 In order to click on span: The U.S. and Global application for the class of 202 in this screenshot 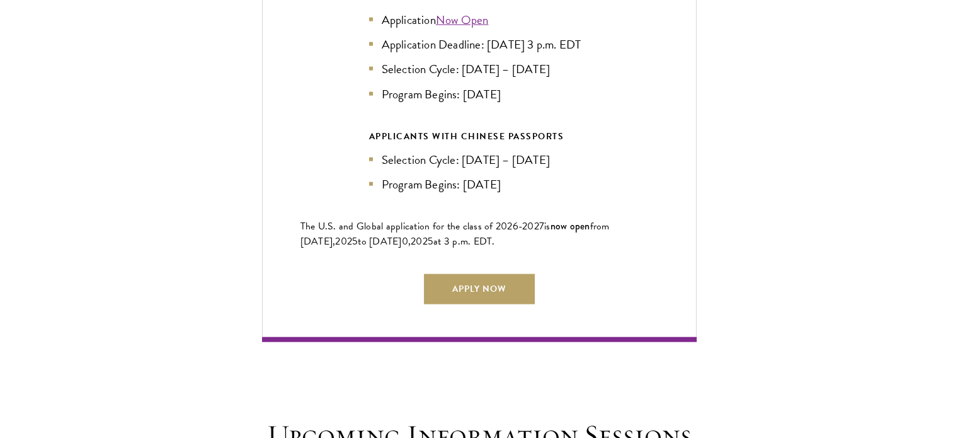, I will do `click(406, 226)`.